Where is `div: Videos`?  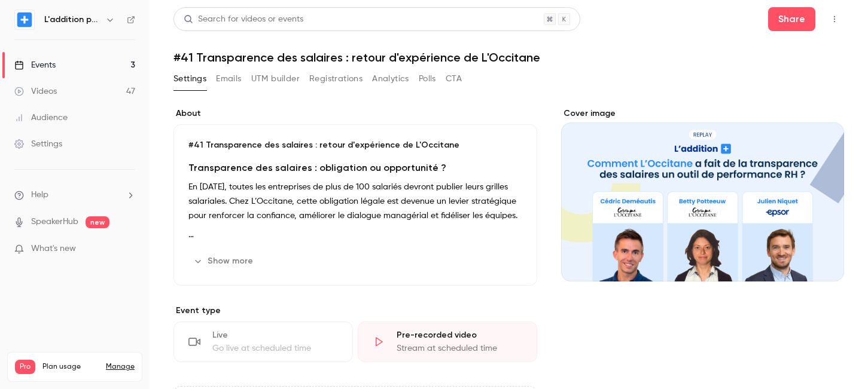 div: Videos is located at coordinates (35, 91).